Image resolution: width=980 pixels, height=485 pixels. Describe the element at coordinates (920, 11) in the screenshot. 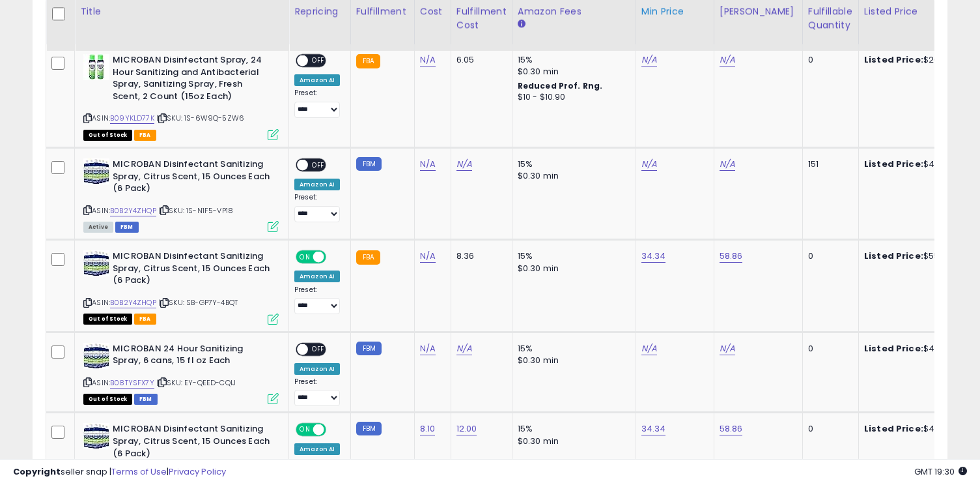

I see `div: Listed Price` at that location.